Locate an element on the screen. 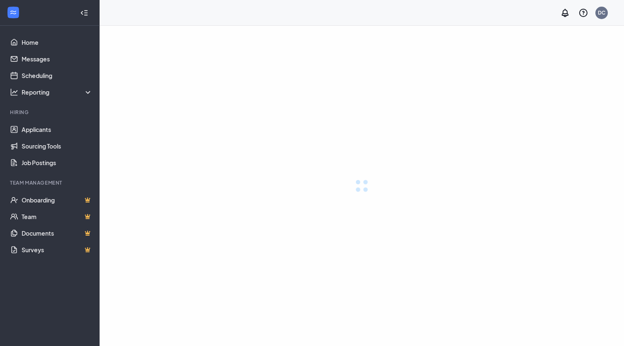  div: Hiring is located at coordinates (50, 112).